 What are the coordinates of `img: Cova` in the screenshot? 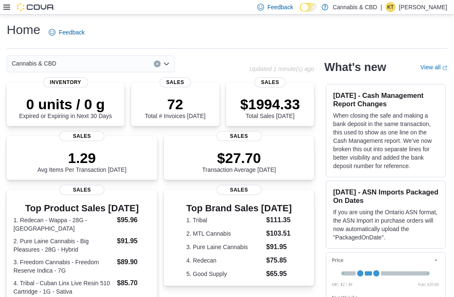 It's located at (36, 7).